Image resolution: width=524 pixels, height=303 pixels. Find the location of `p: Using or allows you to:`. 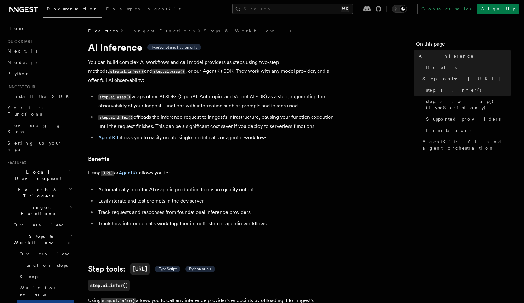

p: Using or allows you to: is located at coordinates (214, 173).